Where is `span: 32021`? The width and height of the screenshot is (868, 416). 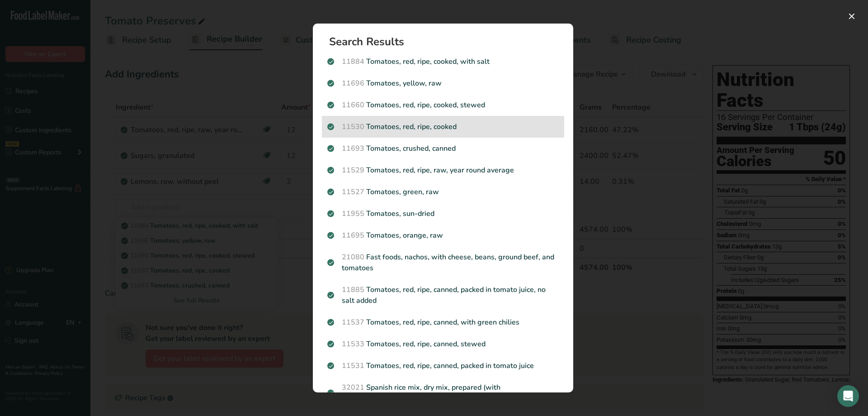
span: 32021 is located at coordinates (353, 387).